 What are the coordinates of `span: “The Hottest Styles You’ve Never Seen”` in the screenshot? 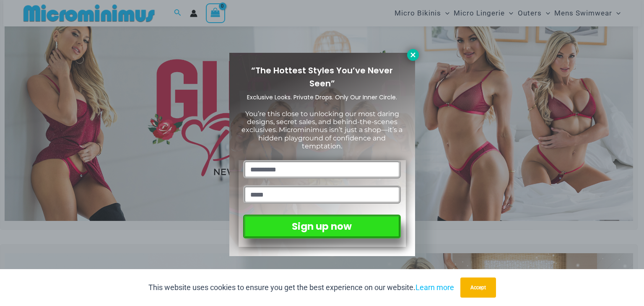 It's located at (322, 77).